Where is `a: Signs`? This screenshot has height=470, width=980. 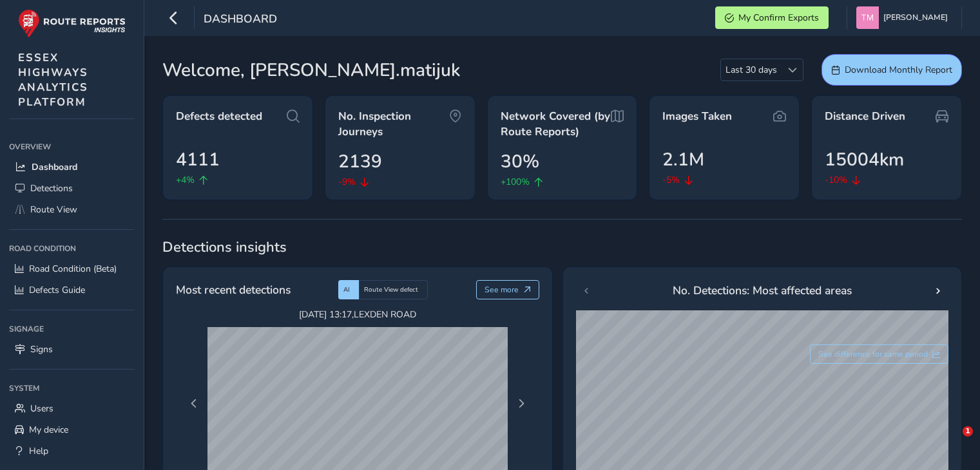
a: Signs is located at coordinates (71, 349).